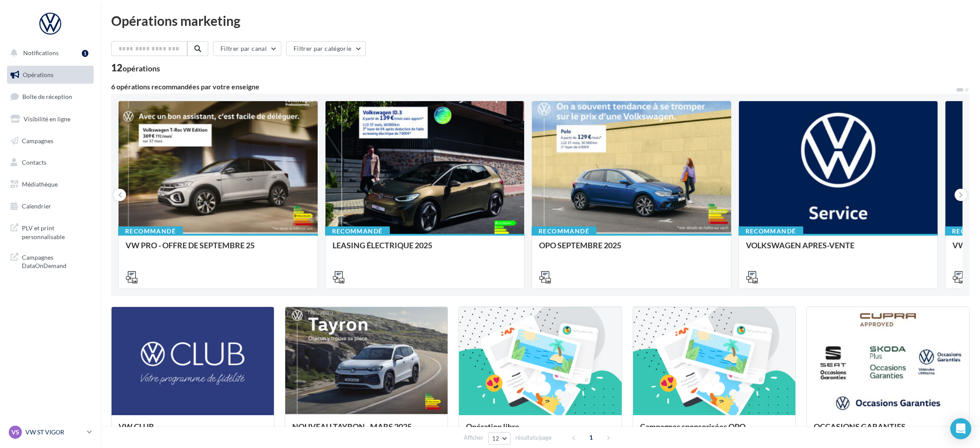 The height and width of the screenshot is (448, 980). What do you see at coordinates (47, 119) in the screenshot?
I see `span: Visibilité en ligne` at bounding box center [47, 119].